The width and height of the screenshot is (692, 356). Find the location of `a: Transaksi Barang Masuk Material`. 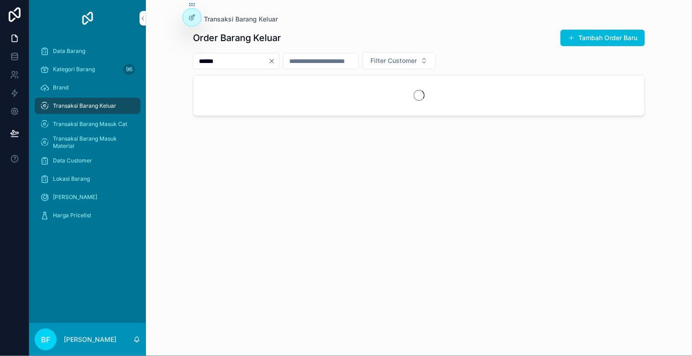

a: Transaksi Barang Masuk Material is located at coordinates (88, 142).